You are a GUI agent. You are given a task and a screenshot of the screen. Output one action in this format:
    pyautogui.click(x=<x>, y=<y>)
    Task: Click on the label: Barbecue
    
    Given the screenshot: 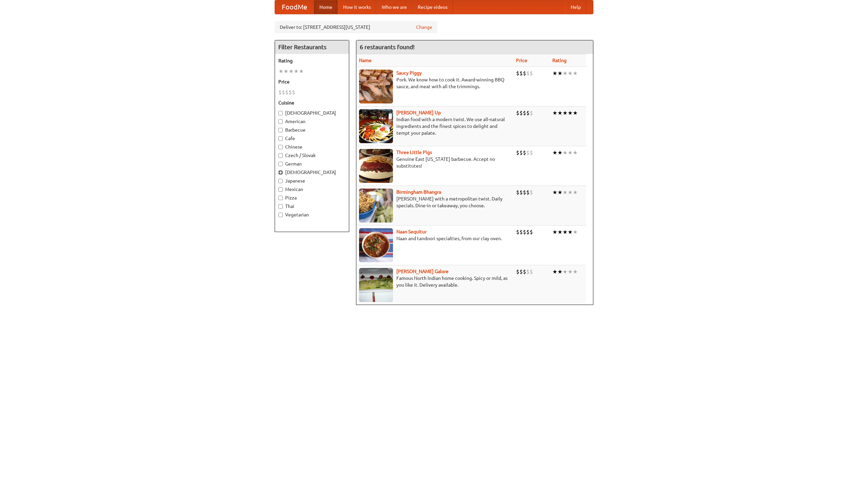 What is the action you would take?
    pyautogui.click(x=312, y=130)
    